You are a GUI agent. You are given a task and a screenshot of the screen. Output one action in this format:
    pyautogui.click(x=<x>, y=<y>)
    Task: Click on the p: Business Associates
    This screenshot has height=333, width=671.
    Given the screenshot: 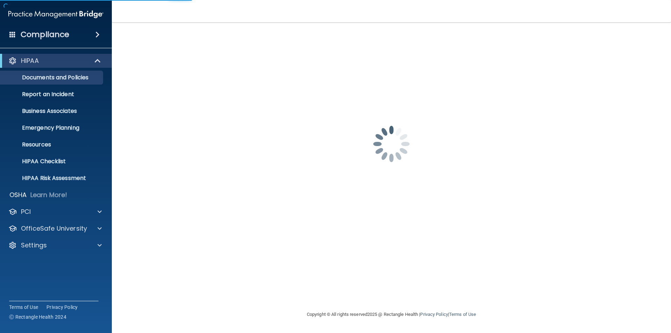 What is the action you would take?
    pyautogui.click(x=52, y=111)
    